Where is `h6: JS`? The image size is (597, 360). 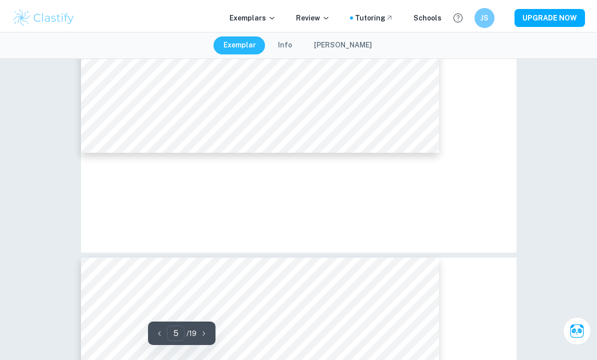 h6: JS is located at coordinates (484, 18).